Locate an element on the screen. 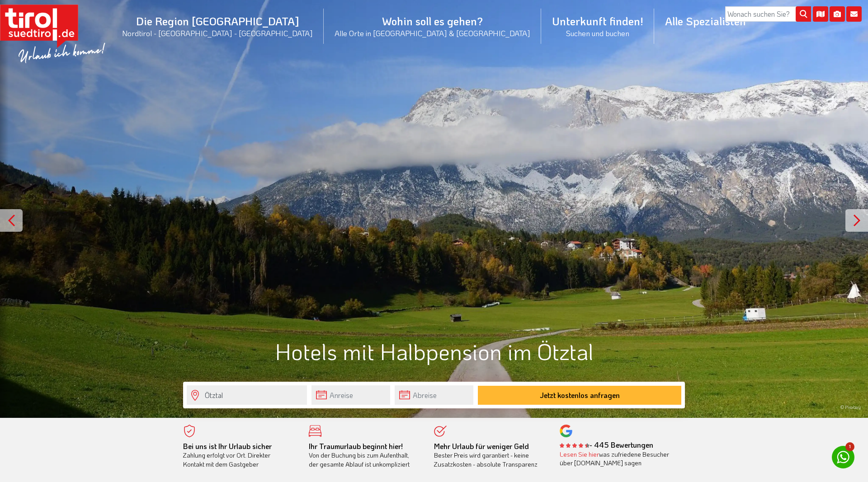 Image resolution: width=868 pixels, height=482 pixels. button: Jetzt kostenlos anfragen is located at coordinates (579, 395).